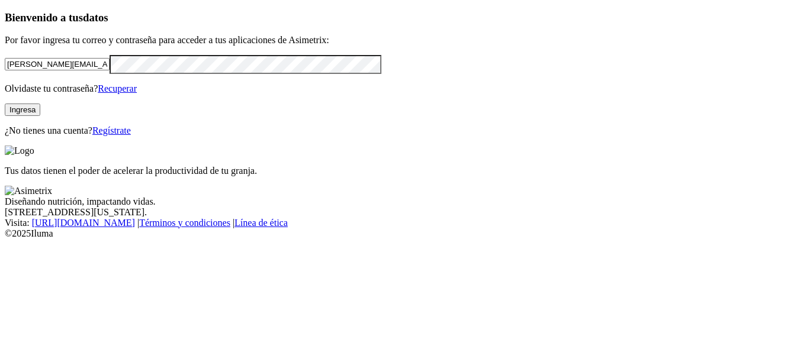 The image size is (809, 359). I want to click on a: Recuperar, so click(117, 88).